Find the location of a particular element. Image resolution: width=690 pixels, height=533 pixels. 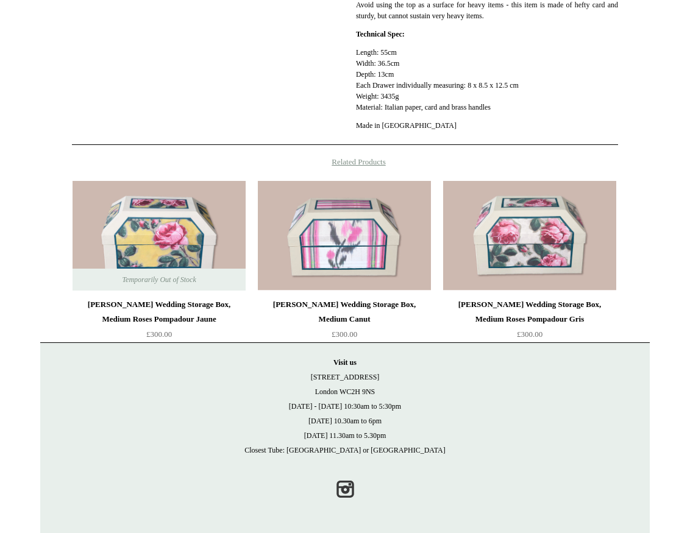

img: Antoinette Poisson Wedding Storage Box, Medium Roses Pompadour Gris is located at coordinates (530, 236).